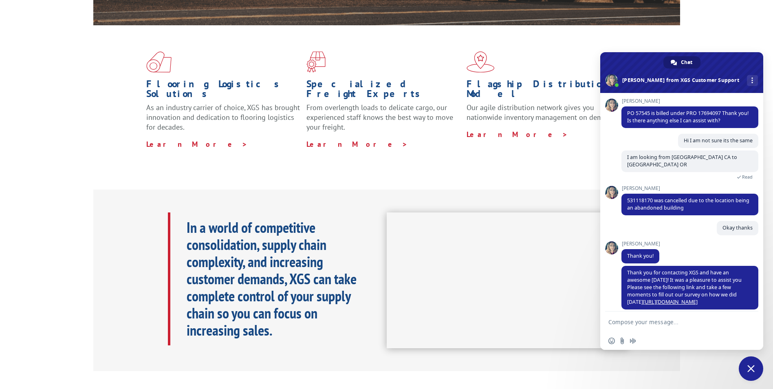  I want to click on textarea: Compose your message..., so click(673, 322).